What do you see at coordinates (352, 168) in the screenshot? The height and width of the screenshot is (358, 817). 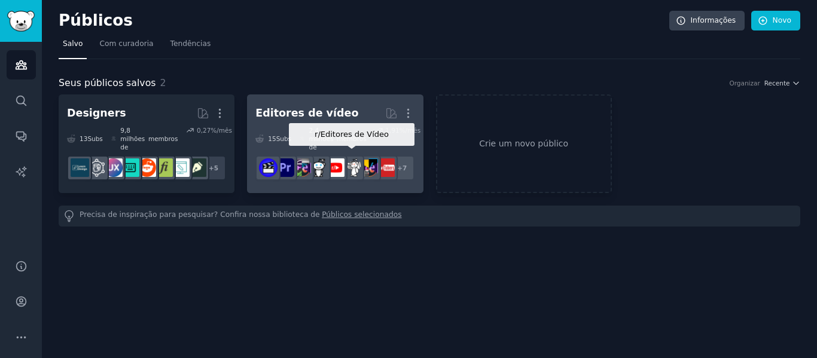 I see `img: videografia` at bounding box center [352, 168].